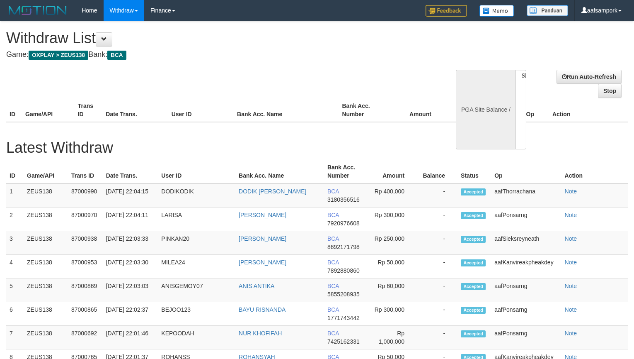 This screenshot has width=634, height=359. Describe the element at coordinates (526, 171) in the screenshot. I see `th: Op` at that location.